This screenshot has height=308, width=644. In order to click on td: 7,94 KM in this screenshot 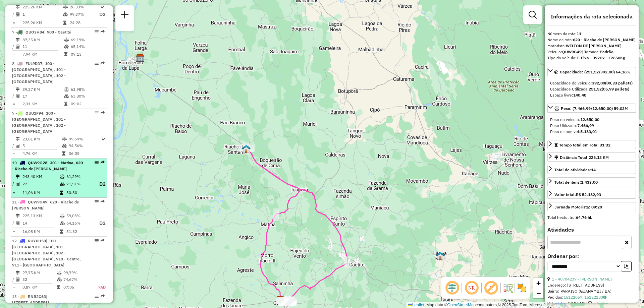, I will do `click(43, 54)`.